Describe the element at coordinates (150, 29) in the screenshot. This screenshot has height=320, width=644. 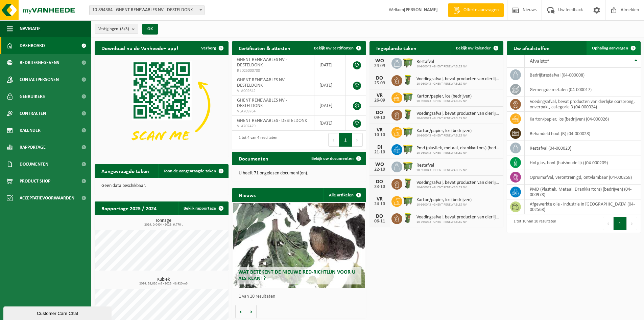
I see `button: OK` at that location.